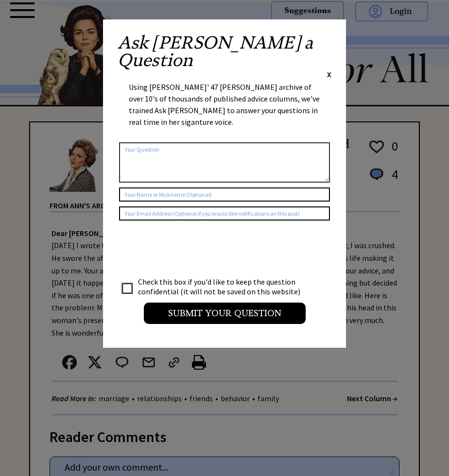 The image size is (449, 476). I want to click on td: Check this box if you'd like to keep the question confidential (it will not be saved on this webs..., so click(223, 286).